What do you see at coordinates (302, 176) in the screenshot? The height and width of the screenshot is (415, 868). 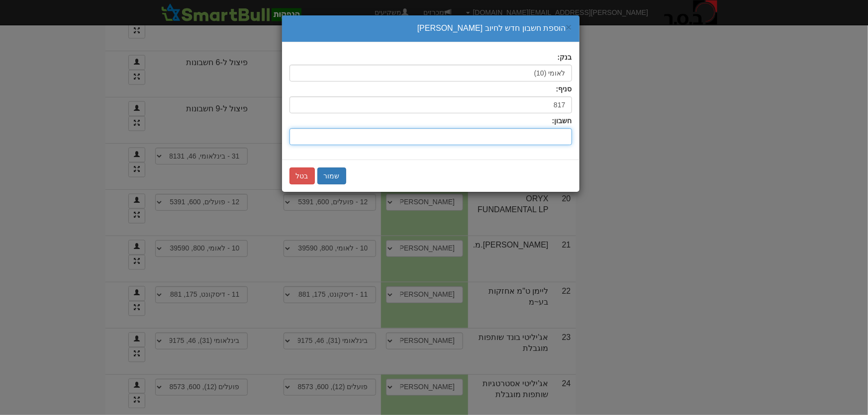 I see `button: בטל` at bounding box center [302, 176].